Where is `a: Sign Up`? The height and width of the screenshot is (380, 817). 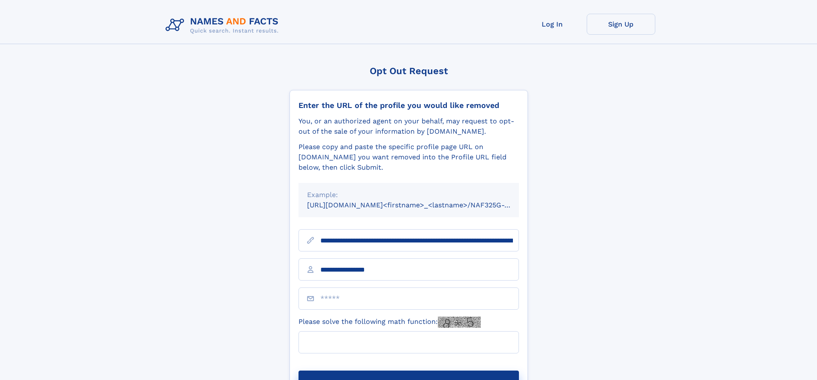 a: Sign Up is located at coordinates (621, 24).